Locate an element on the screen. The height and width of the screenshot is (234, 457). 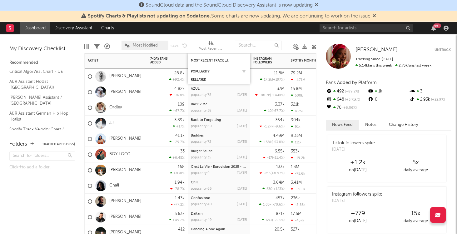
span: 7-Day Fans Added is located at coordinates (163, 61).